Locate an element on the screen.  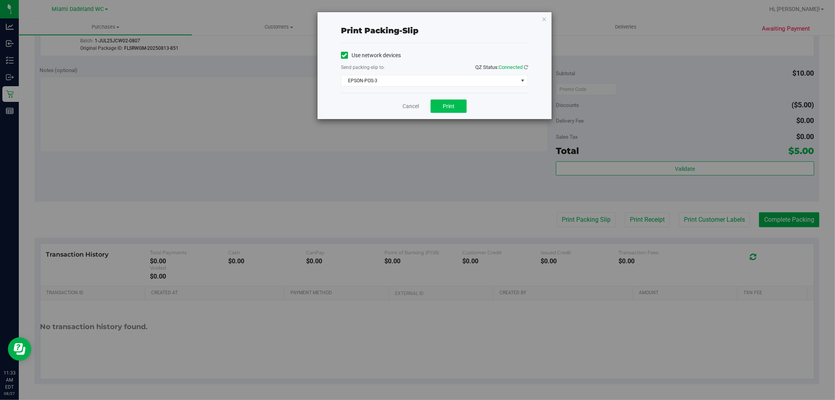
label: Send packing-slip to: is located at coordinates (363, 67).